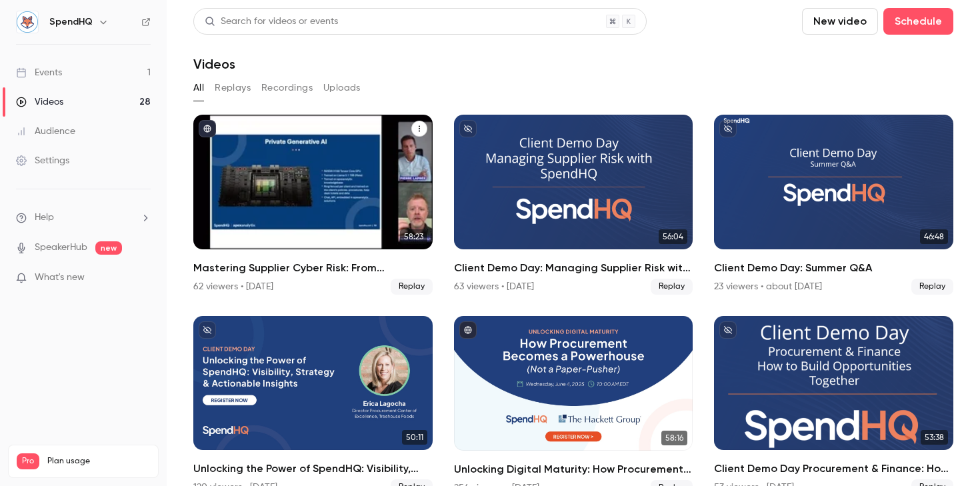  What do you see at coordinates (199, 88) in the screenshot?
I see `button: All` at bounding box center [199, 88].